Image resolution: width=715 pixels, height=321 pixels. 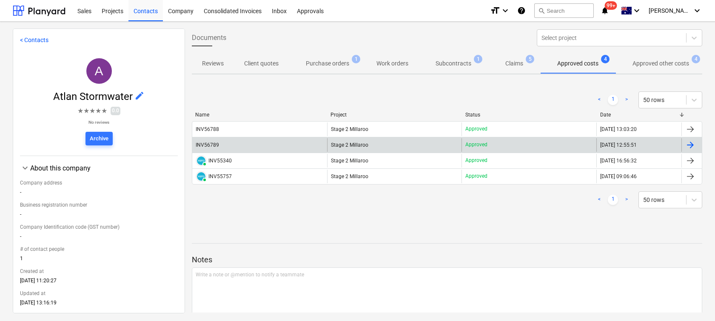 What do you see at coordinates (605, 11) in the screenshot?
I see `i: notifications` at bounding box center [605, 11].